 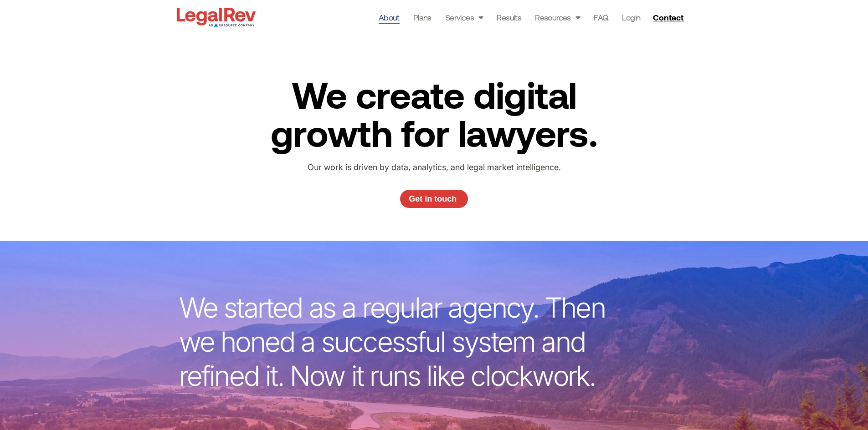 I want to click on a: Services, so click(x=464, y=17).